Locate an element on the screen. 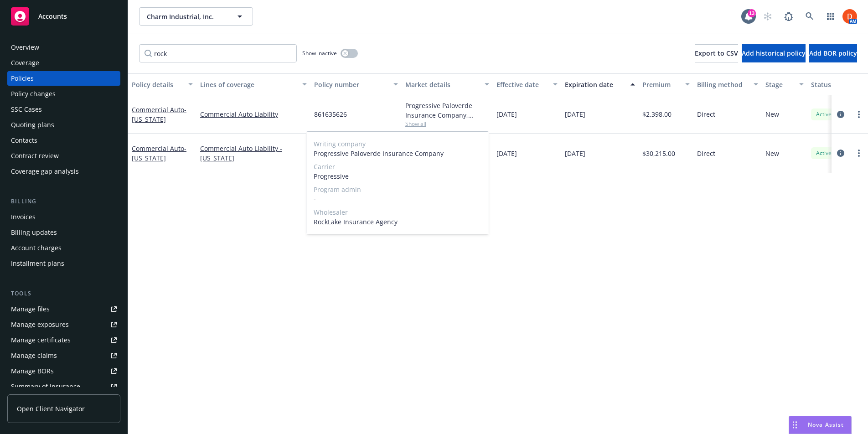  div: Premium is located at coordinates (661, 84).